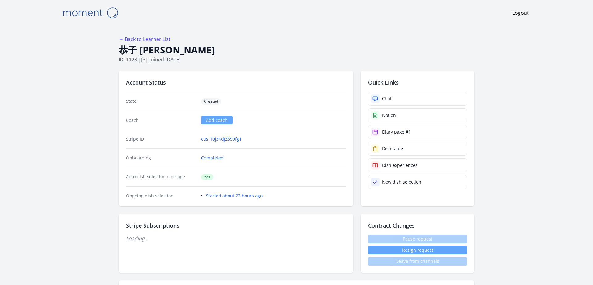  What do you see at coordinates (400, 166) in the screenshot?
I see `div: Dish experiences` at bounding box center [400, 166].